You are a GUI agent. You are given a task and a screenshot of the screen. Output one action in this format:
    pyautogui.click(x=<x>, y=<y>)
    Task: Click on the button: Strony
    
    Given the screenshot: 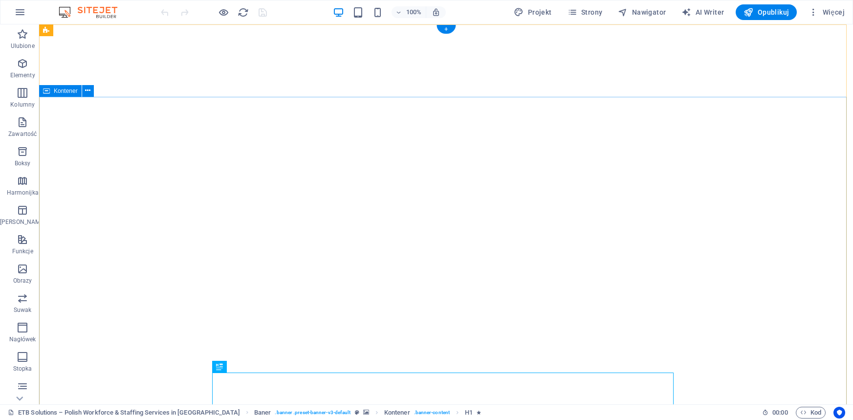 What is the action you would take?
    pyautogui.click(x=585, y=12)
    